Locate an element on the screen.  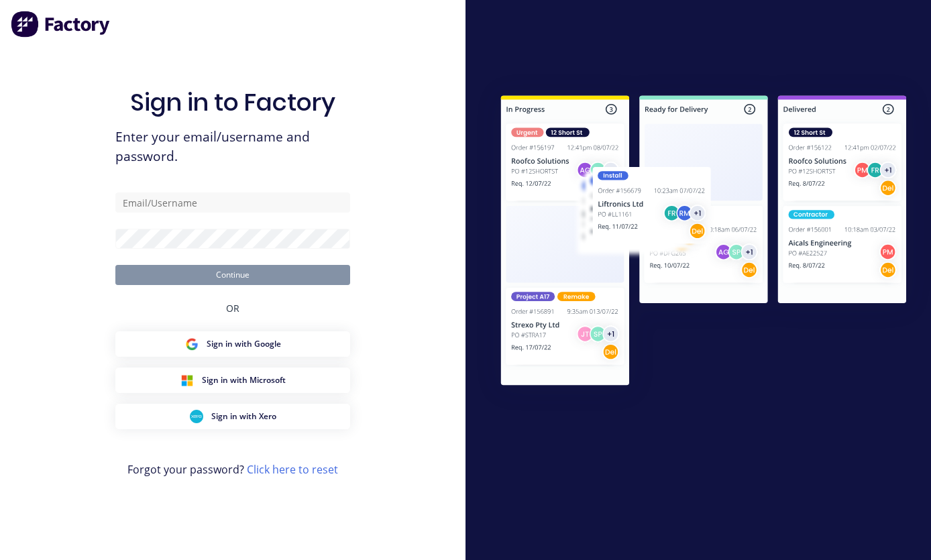
h1: Sign in to Factory is located at coordinates (233, 102).